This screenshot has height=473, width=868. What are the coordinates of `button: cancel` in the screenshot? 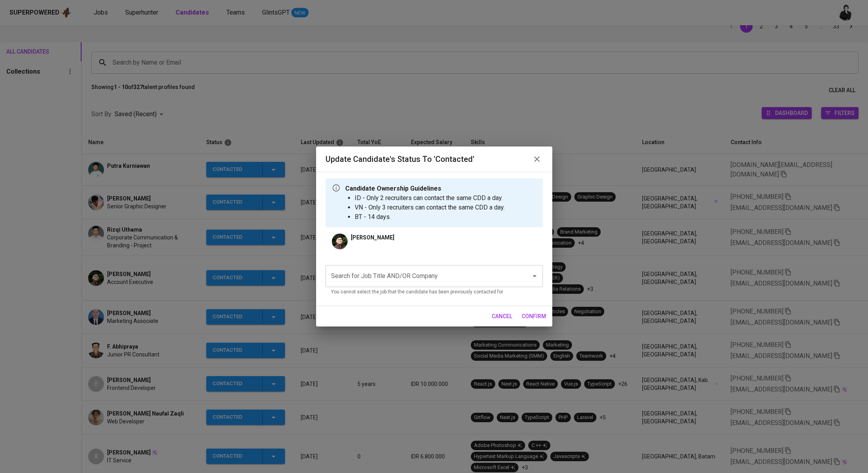 It's located at (502, 316).